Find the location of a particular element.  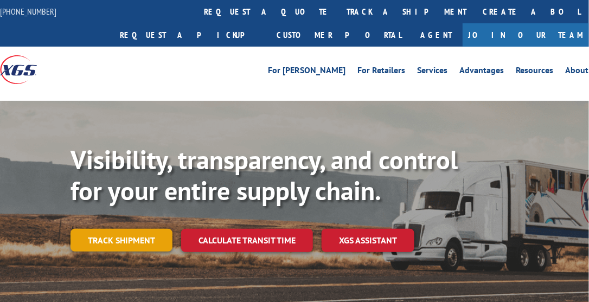

b: Visibility, transparency, and control for your entire supply chain. is located at coordinates (264, 175).